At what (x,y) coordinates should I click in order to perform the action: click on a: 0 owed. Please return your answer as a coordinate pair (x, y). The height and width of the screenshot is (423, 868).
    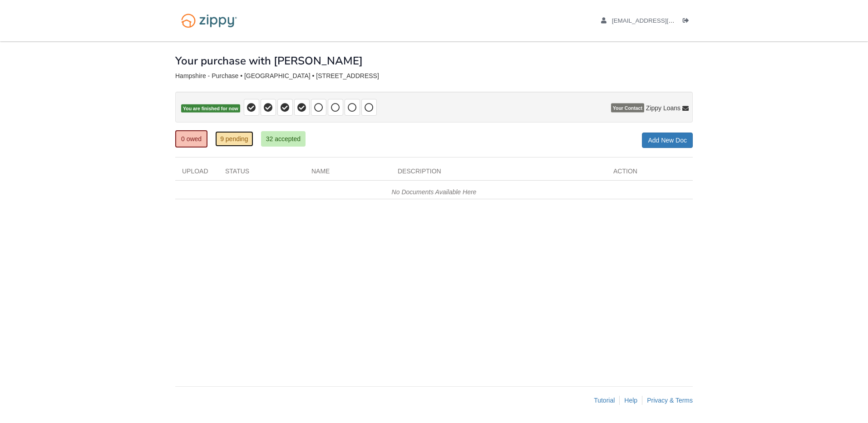
    Looking at the image, I should click on (191, 139).